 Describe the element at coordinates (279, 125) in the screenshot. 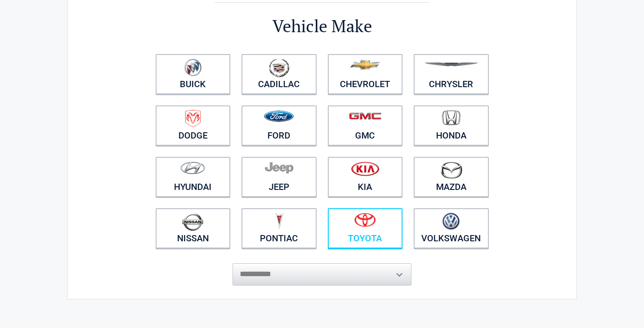

I see `a: Ford` at that location.